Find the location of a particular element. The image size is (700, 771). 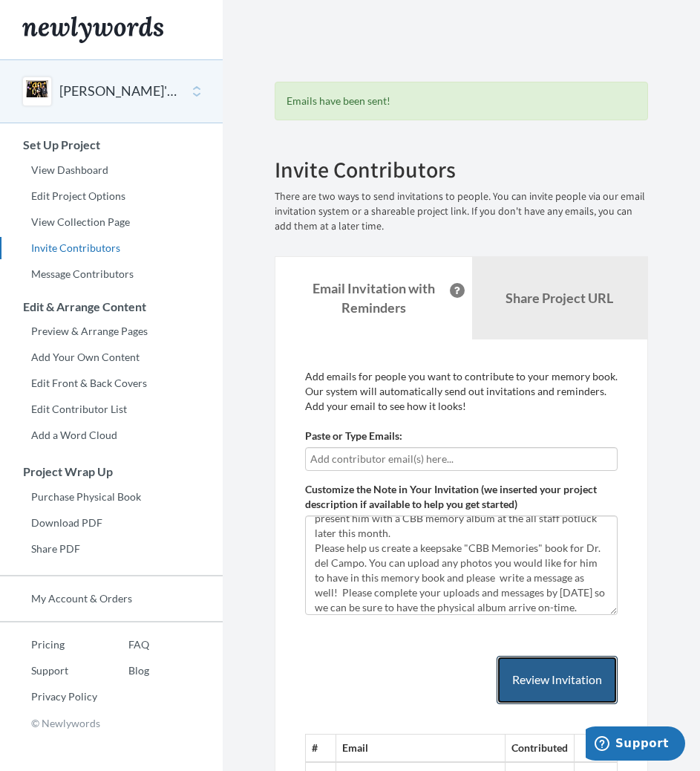

b: Share Project URL is located at coordinates (559, 297).